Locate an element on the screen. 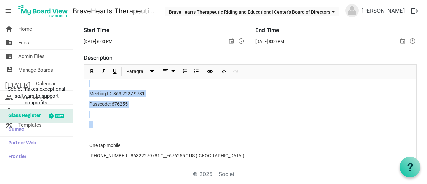 The image size is (427, 184). span: Files is located at coordinates (24, 43).